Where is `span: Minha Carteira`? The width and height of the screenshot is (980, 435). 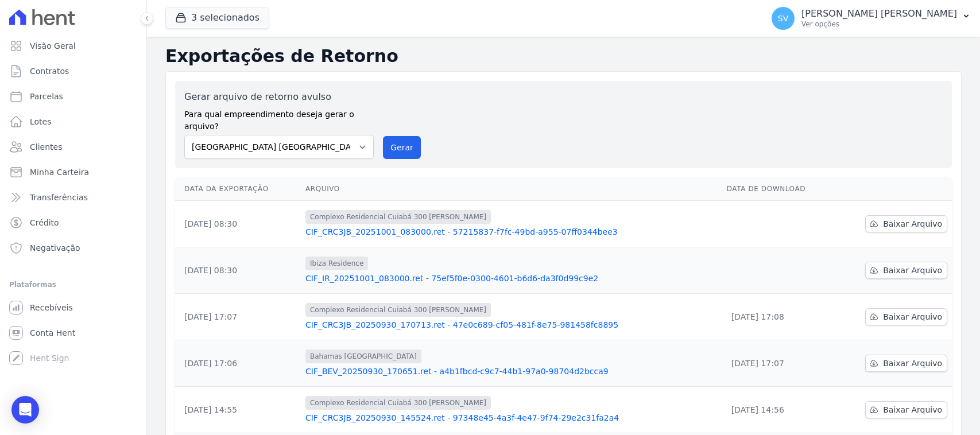
span: Minha Carteira is located at coordinates (59, 172).